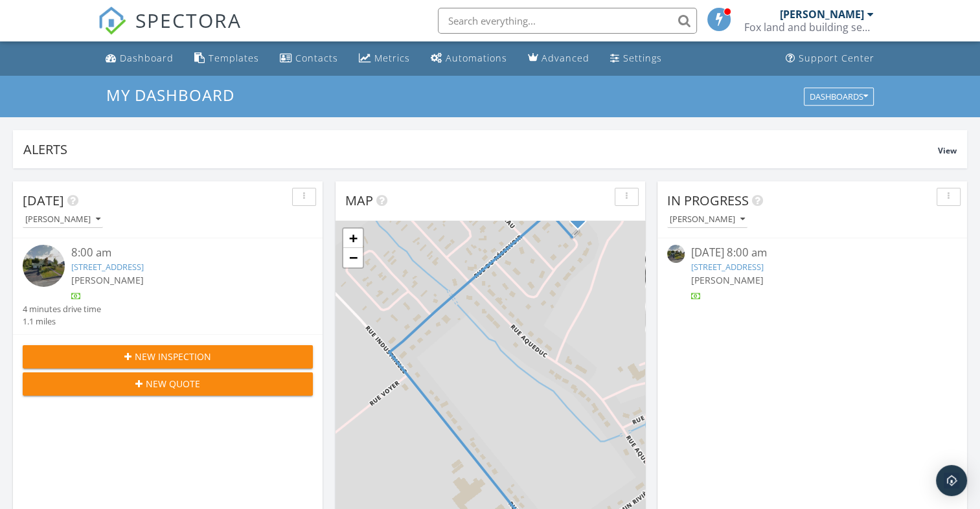 Image resolution: width=980 pixels, height=509 pixels. What do you see at coordinates (317, 58) in the screenshot?
I see `div: Contacts` at bounding box center [317, 58].